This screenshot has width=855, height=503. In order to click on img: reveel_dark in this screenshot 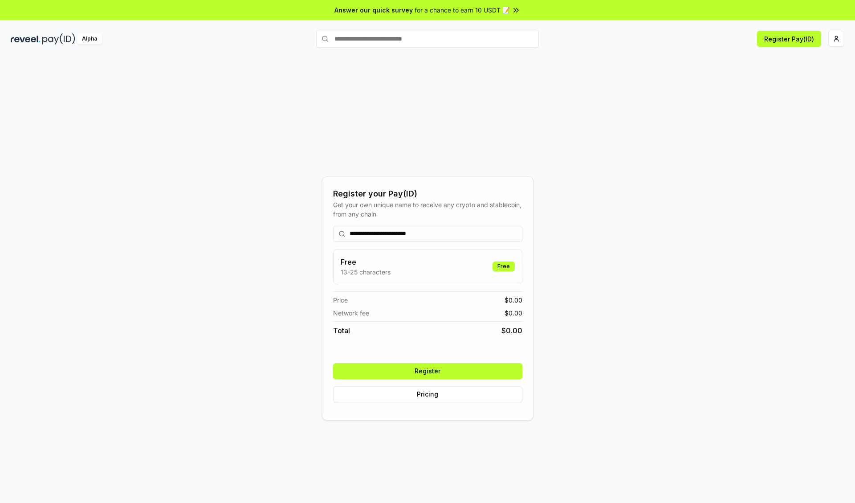, I will do `click(25, 39)`.